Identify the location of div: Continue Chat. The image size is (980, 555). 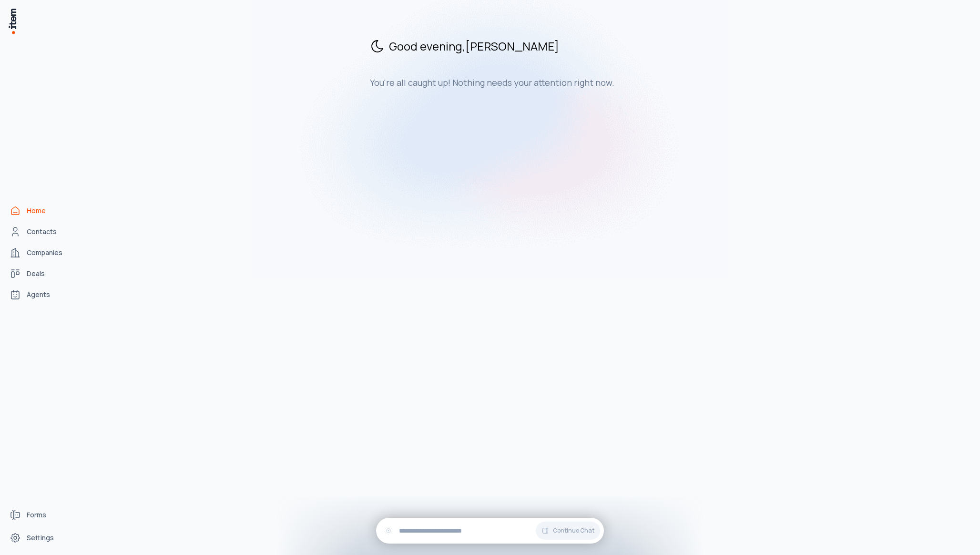
(490, 531).